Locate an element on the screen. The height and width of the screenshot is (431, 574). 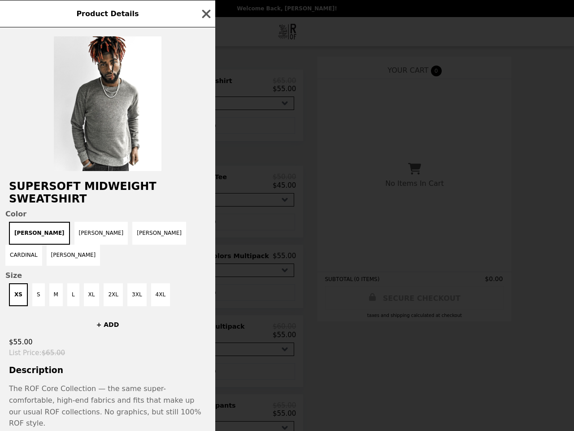
button: L is located at coordinates (73, 294).